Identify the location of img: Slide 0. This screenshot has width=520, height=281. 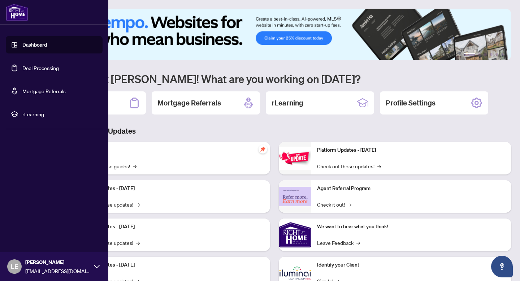
(275, 34).